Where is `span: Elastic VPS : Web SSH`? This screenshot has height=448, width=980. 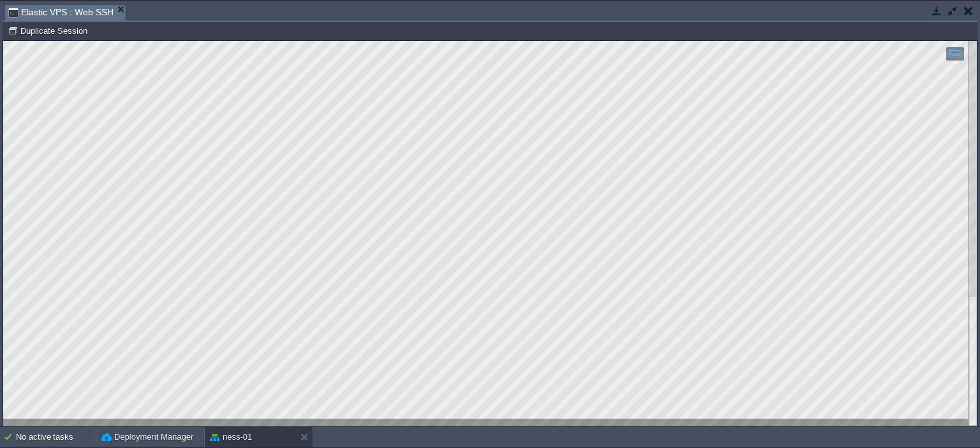
span: Elastic VPS : Web SSH is located at coordinates (61, 12).